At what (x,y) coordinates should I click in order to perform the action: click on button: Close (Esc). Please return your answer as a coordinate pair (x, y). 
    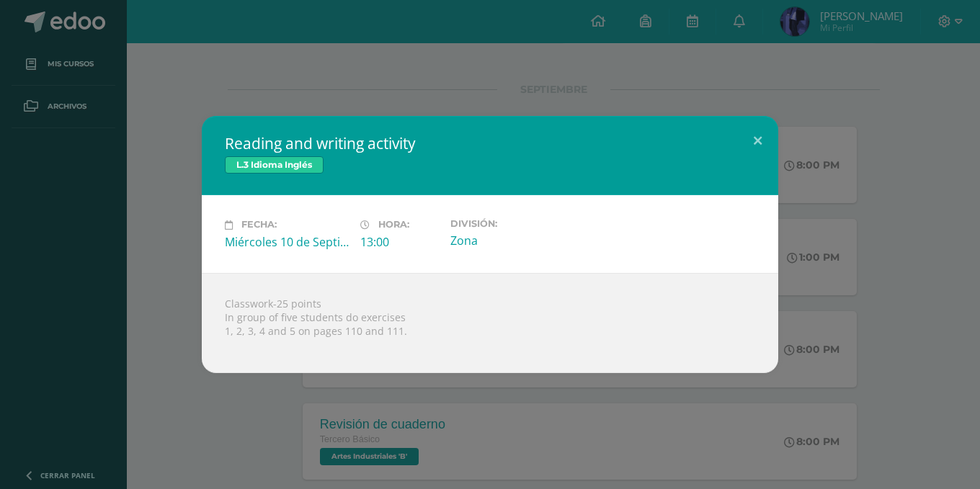
    Looking at the image, I should click on (758, 141).